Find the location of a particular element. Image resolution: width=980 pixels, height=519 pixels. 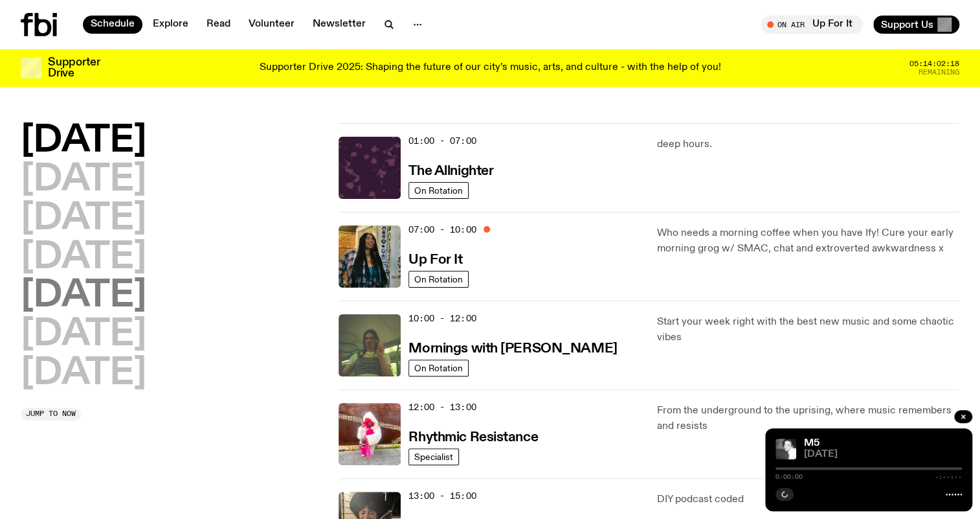

a: Read is located at coordinates (218, 25).